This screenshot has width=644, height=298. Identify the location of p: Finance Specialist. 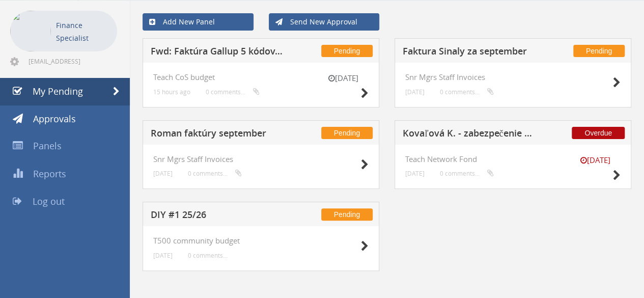
(84, 32).